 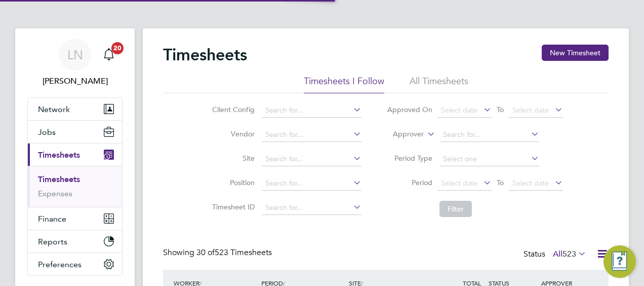 I want to click on span: Jobs, so click(x=47, y=131).